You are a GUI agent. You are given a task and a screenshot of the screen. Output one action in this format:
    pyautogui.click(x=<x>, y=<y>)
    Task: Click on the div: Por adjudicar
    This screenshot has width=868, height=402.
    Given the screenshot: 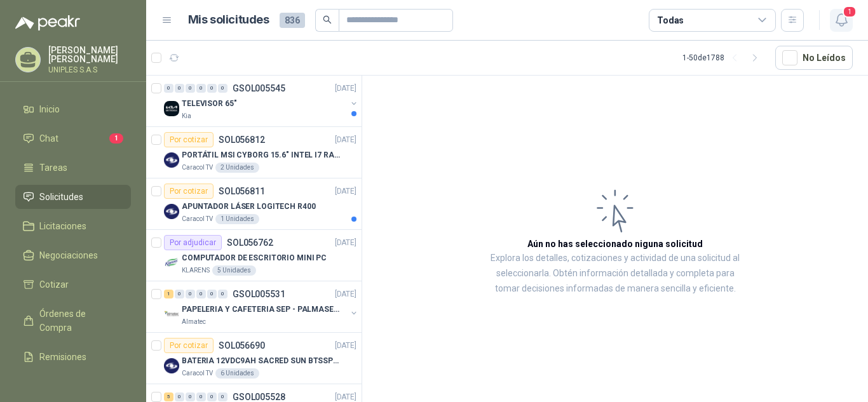 What is the action you would take?
    pyautogui.click(x=192, y=242)
    